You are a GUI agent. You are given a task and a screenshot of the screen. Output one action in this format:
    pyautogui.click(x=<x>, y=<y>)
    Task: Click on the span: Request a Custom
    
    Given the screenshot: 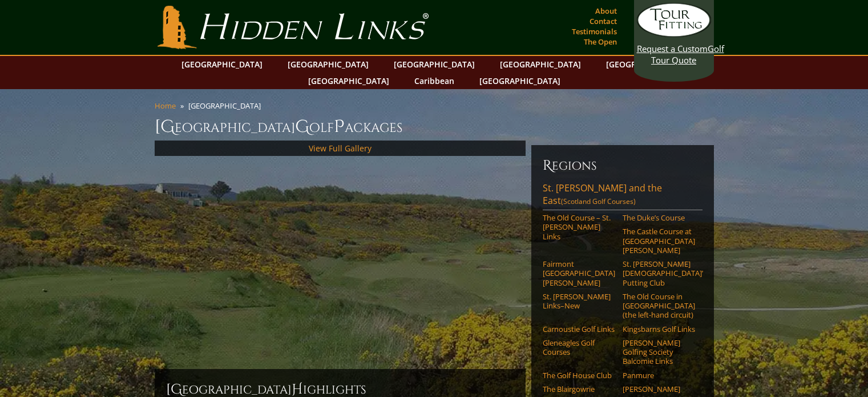 What is the action you would take?
    pyautogui.click(x=673, y=49)
    